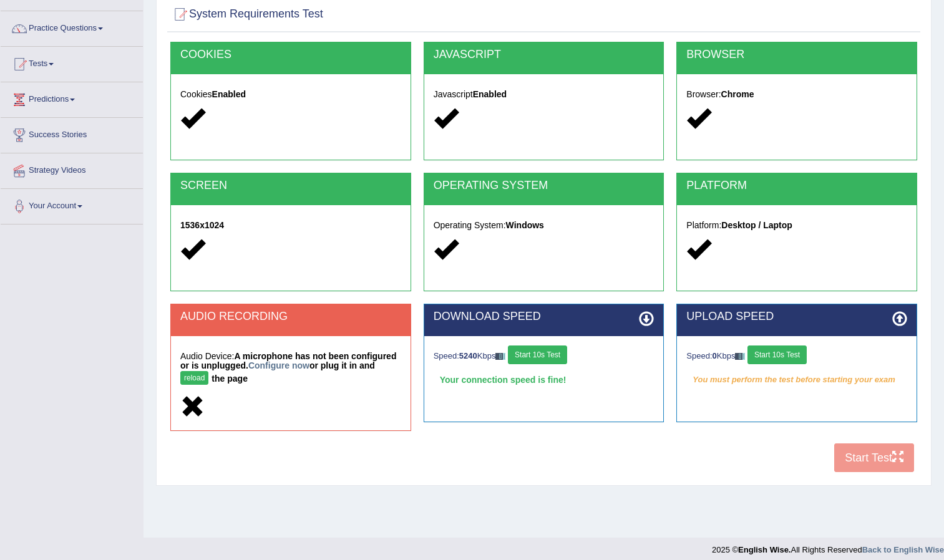 The height and width of the screenshot is (560, 944). I want to click on div: 2025 © All Rights Reserved, so click(828, 546).